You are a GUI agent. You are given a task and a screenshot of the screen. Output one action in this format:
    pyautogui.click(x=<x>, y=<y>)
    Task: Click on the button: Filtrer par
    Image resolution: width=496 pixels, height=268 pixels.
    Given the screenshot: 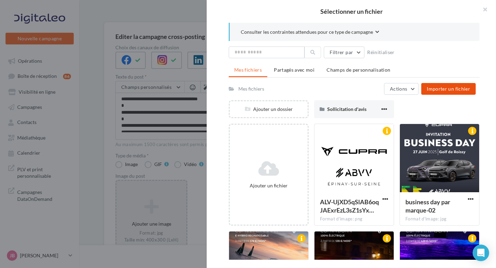 What is the action you would take?
    pyautogui.click(x=344, y=52)
    